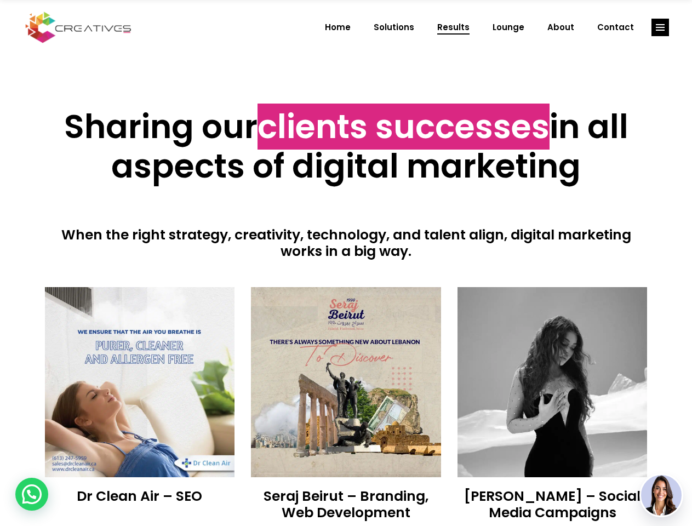  I want to click on a: Solutions, so click(394, 27).